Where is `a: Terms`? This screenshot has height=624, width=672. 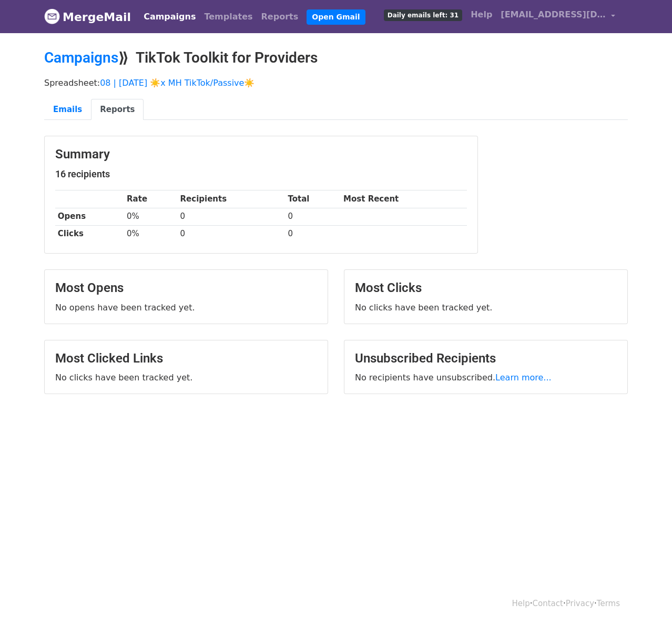
a: Terms is located at coordinates (609, 604).